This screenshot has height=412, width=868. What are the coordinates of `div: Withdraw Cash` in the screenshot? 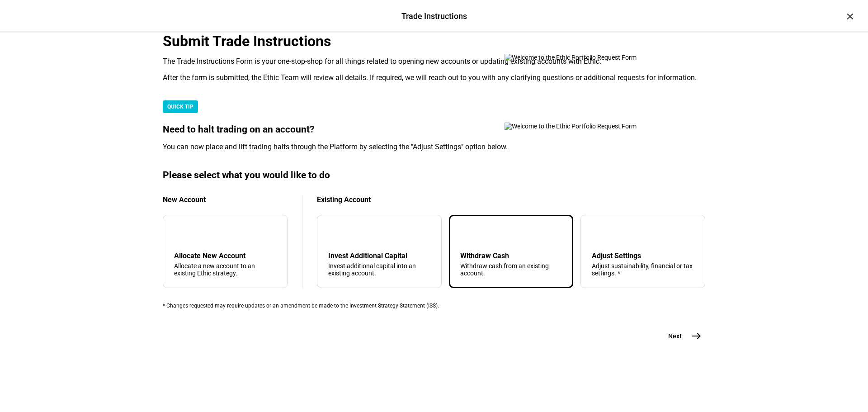 It's located at (511, 255).